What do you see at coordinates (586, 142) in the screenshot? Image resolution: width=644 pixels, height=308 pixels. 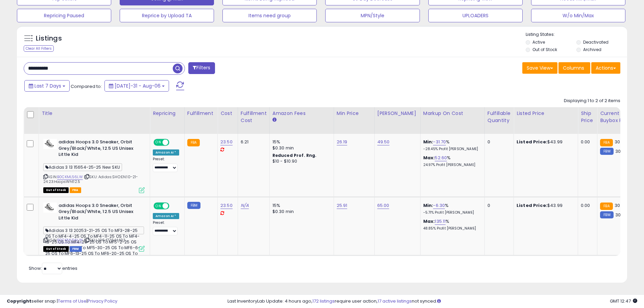 I see `div: 0.00` at bounding box center [586, 142].